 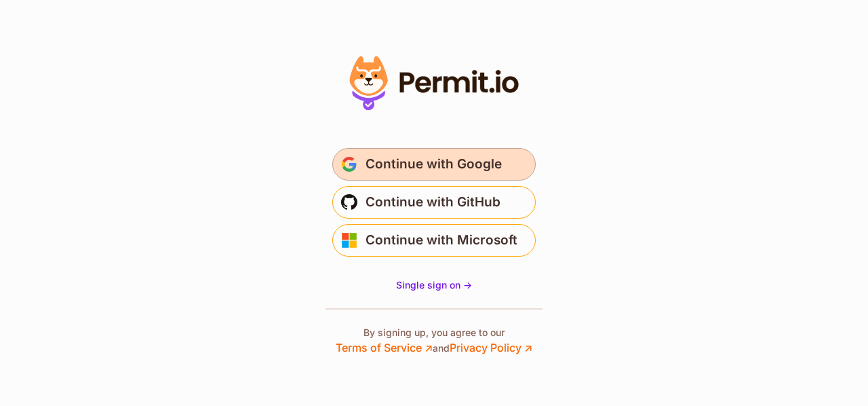 I want to click on a: Privacy Policy ↗, so click(x=491, y=348).